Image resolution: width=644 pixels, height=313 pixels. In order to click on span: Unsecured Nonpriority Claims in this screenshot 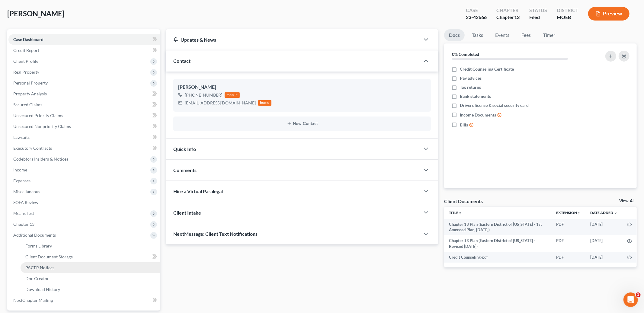, I will do `click(42, 126)`.